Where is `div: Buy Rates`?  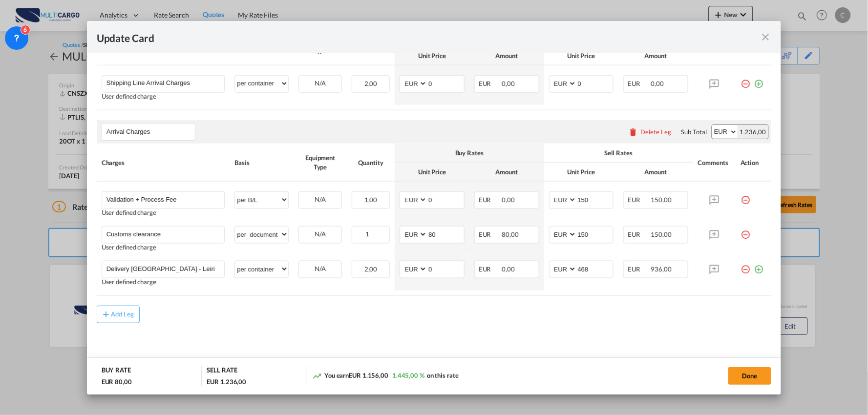
div: Buy Rates is located at coordinates (469, 153).